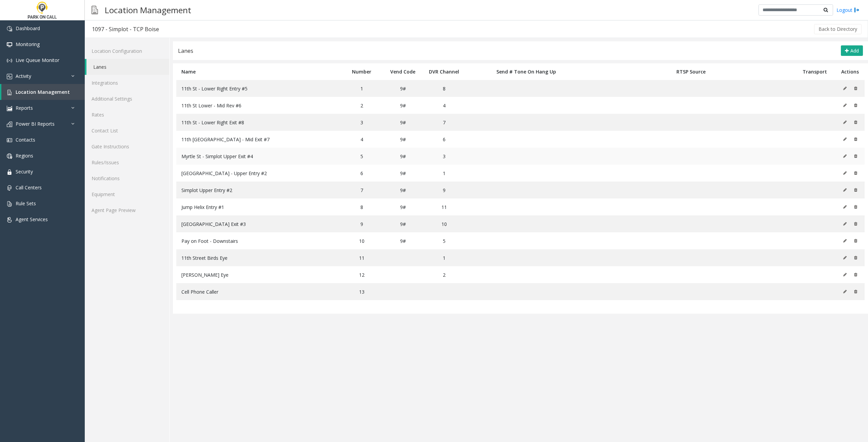 This screenshot has width=868, height=442. What do you see at coordinates (127, 210) in the screenshot?
I see `a: Agent Page Preview` at bounding box center [127, 210].